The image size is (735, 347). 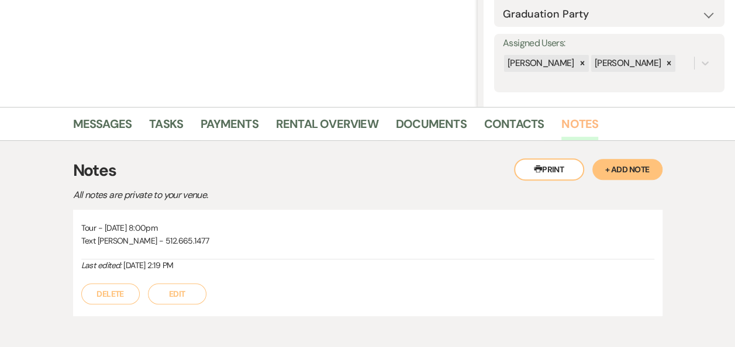 What do you see at coordinates (627, 169) in the screenshot?
I see `button: + Add Note` at bounding box center [627, 169].